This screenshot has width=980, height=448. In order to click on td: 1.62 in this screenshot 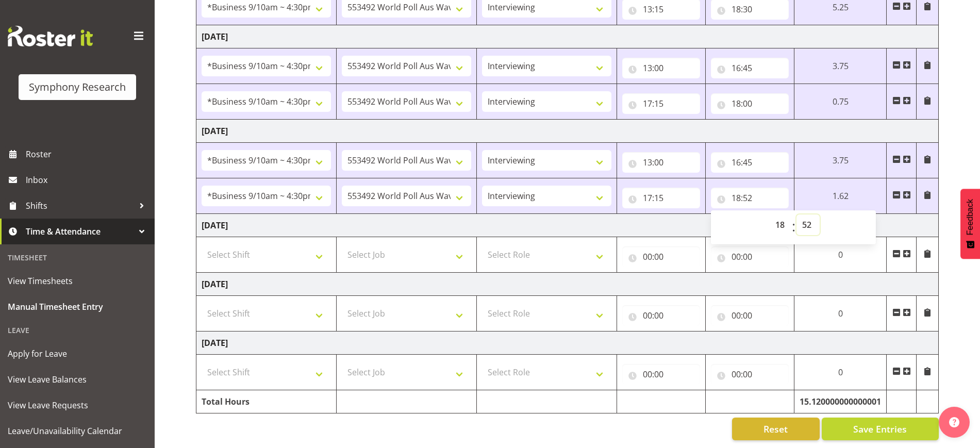, I will do `click(841, 196)`.